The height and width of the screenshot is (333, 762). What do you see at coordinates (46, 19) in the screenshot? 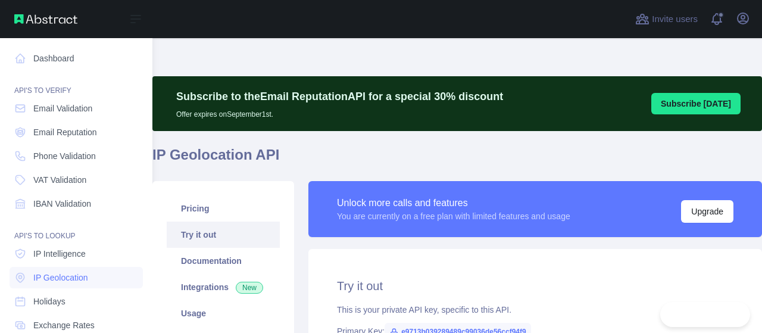
I see `img: Abstract API` at bounding box center [46, 19].